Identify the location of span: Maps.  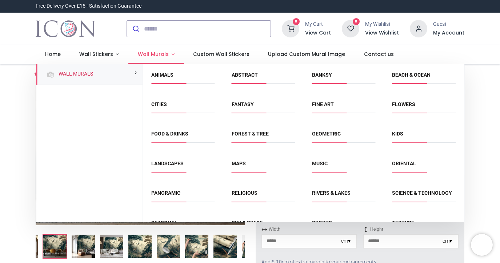
(263, 166).